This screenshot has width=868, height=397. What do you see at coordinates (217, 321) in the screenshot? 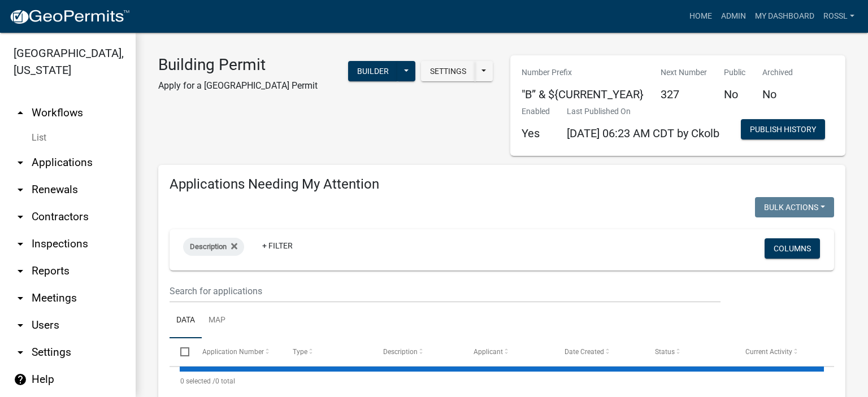
I see `a: Map` at bounding box center [217, 321].